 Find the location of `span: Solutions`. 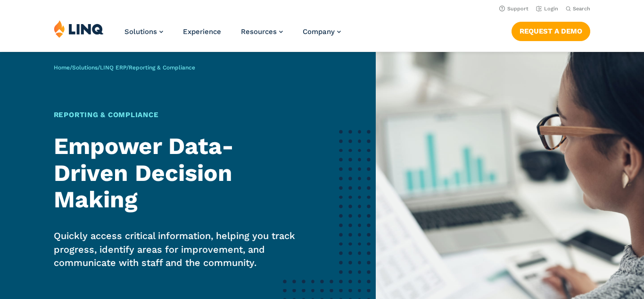

span: Solutions is located at coordinates (140, 31).